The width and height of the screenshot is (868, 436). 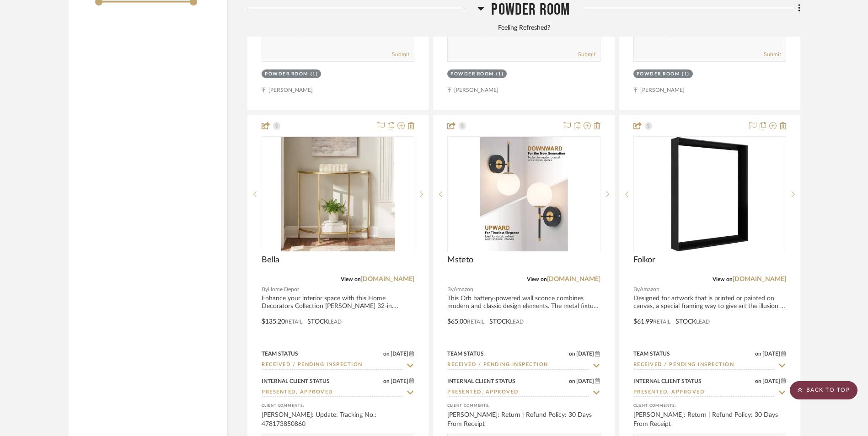 I want to click on div: Feeling Refreshed?, so click(x=524, y=28).